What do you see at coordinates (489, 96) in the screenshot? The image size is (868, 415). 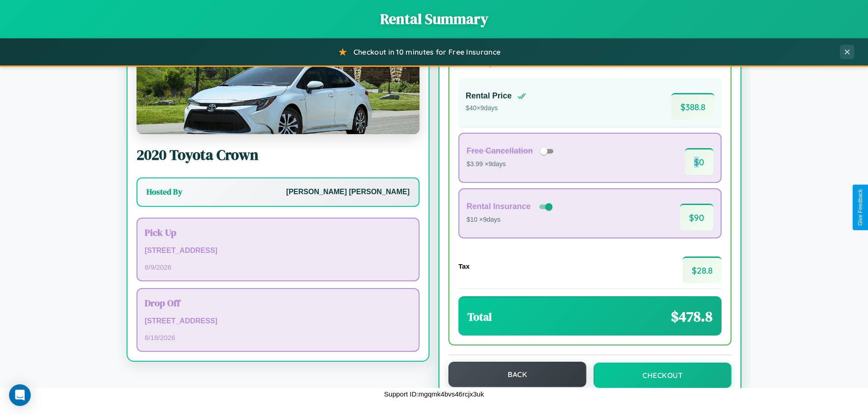 I see `h4: Rental Price` at bounding box center [489, 96].